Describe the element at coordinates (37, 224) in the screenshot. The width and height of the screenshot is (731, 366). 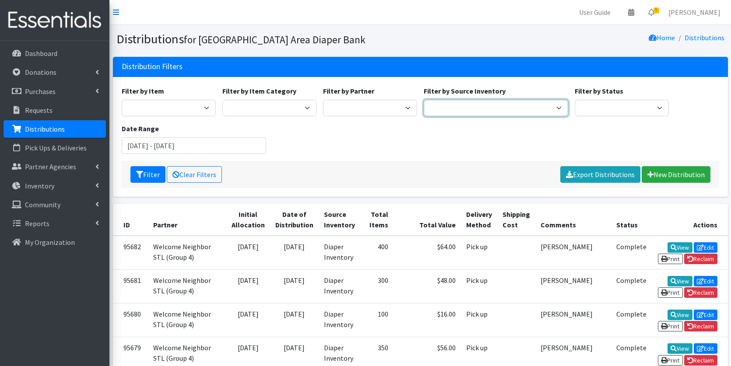
I see `p: Reports` at that location.